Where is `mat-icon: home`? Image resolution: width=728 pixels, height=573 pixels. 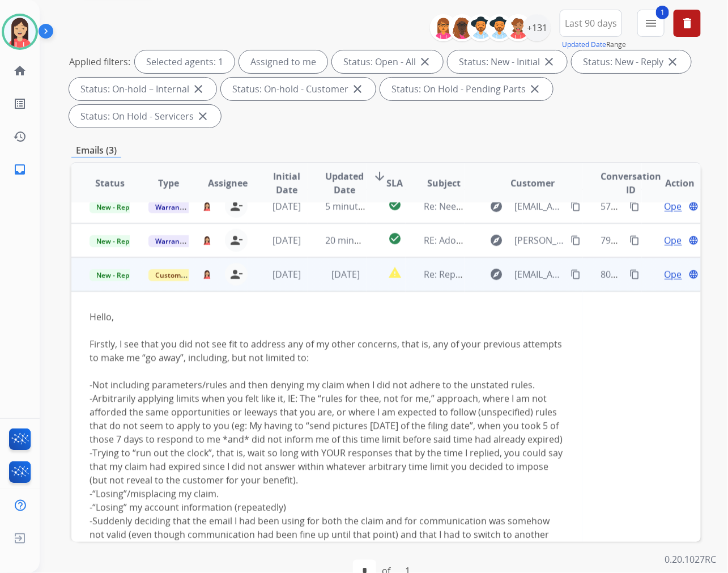 mat-icon: home is located at coordinates (20, 71).